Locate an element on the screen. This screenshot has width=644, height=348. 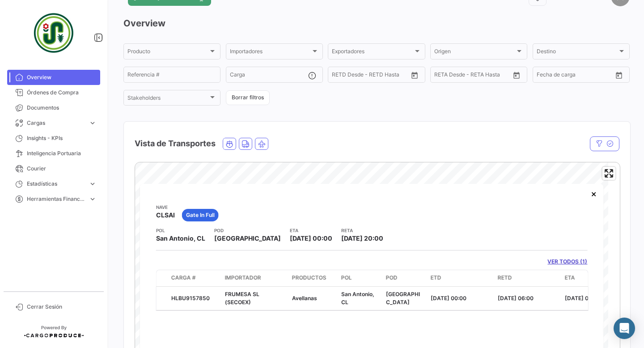
a: Órdenes de Compra is located at coordinates (54, 93).